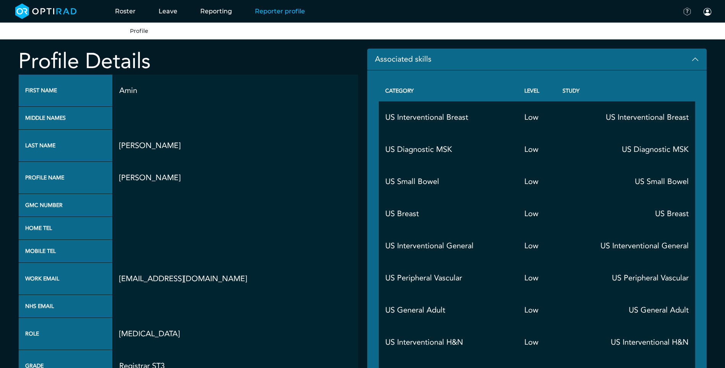 Image resolution: width=725 pixels, height=368 pixels. I want to click on th: Level, so click(537, 91).